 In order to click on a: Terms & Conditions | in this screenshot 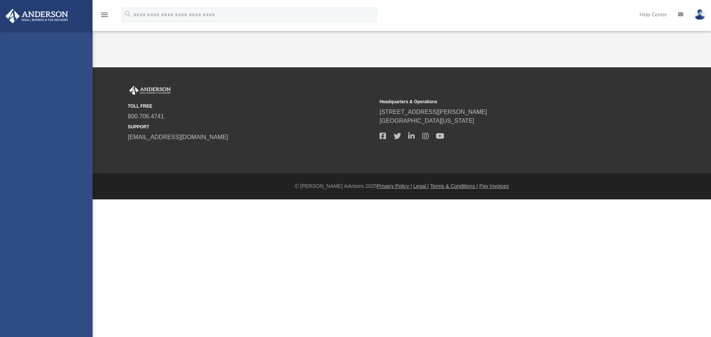, I will do `click(454, 186)`.